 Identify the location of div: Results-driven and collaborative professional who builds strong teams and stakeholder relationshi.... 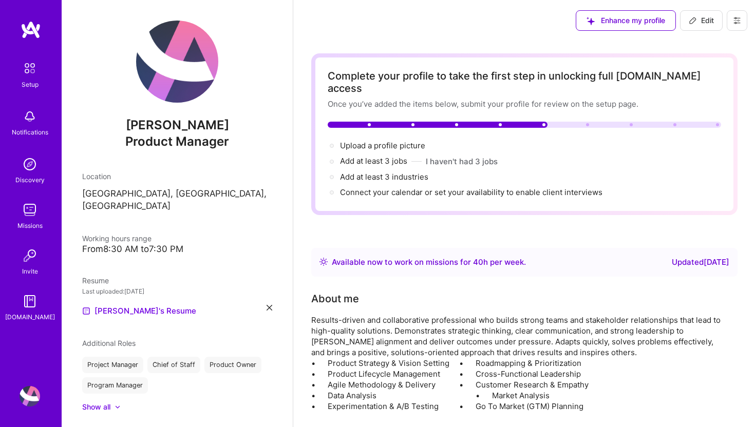
(517, 363).